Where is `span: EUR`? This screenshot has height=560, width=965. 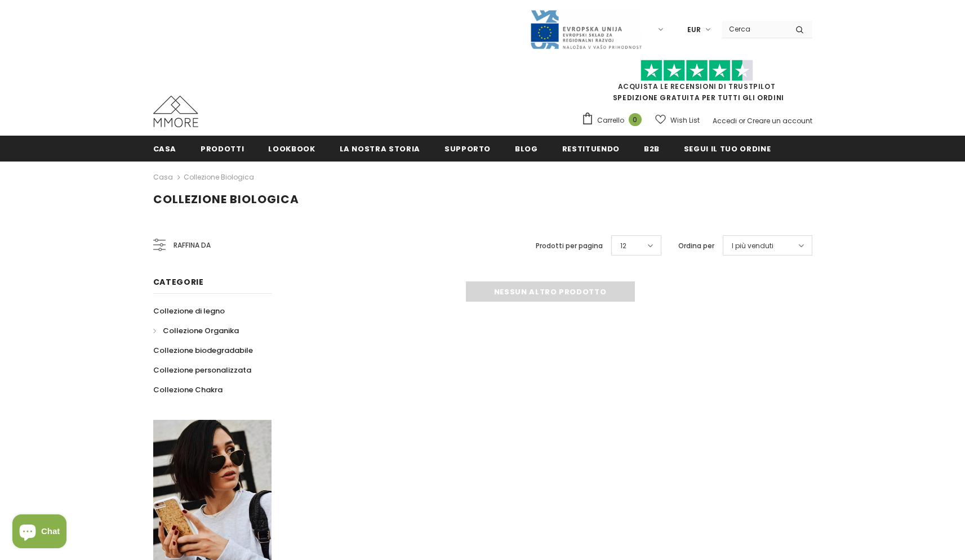 span: EUR is located at coordinates (694, 30).